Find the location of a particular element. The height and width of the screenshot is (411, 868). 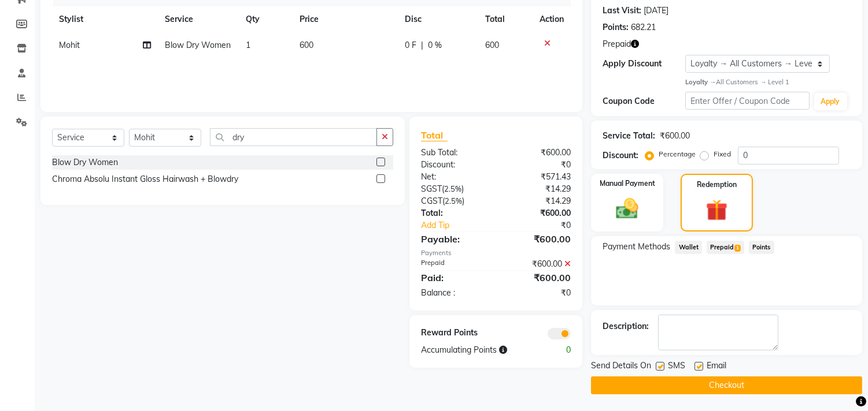

a: Add Tip is located at coordinates (461, 225).